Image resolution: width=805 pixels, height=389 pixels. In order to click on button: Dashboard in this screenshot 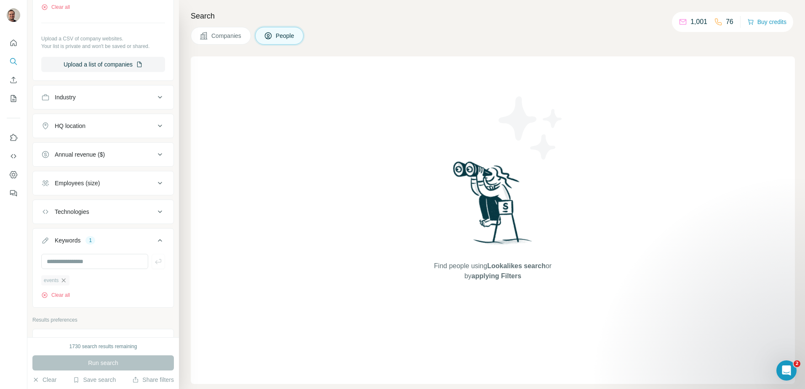, I will do `click(13, 175)`.